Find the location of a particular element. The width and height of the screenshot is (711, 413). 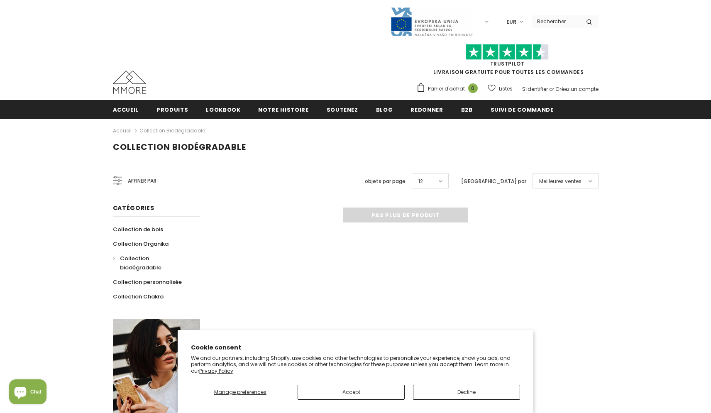

a: Lookbook is located at coordinates (223, 109).